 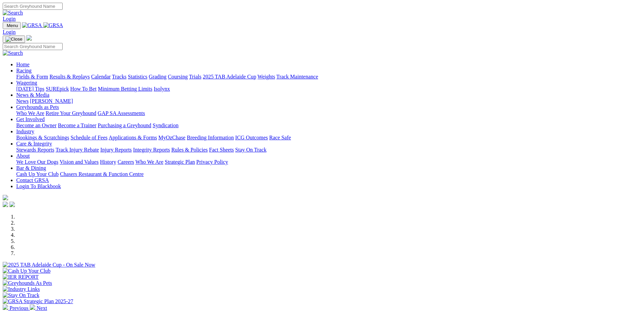 What do you see at coordinates (108, 162) in the screenshot?
I see `a: History` at bounding box center [108, 162].